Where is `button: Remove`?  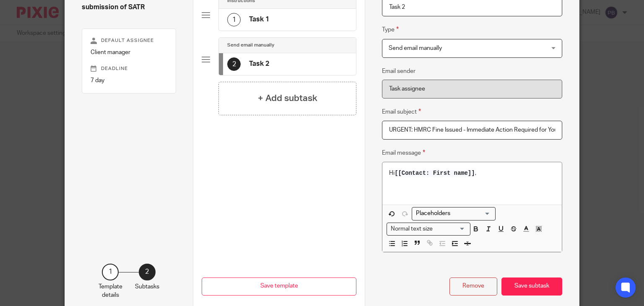 button: Remove is located at coordinates (473, 286).